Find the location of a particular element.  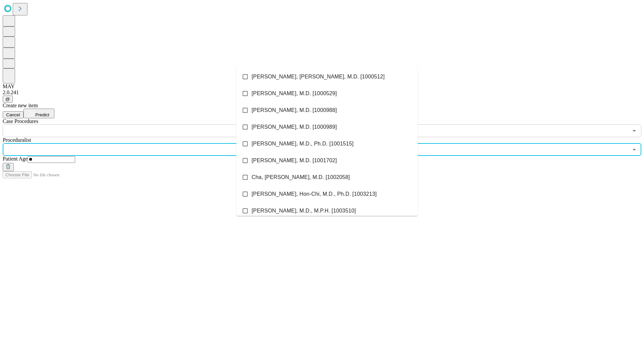

button: Close is located at coordinates (634, 150).